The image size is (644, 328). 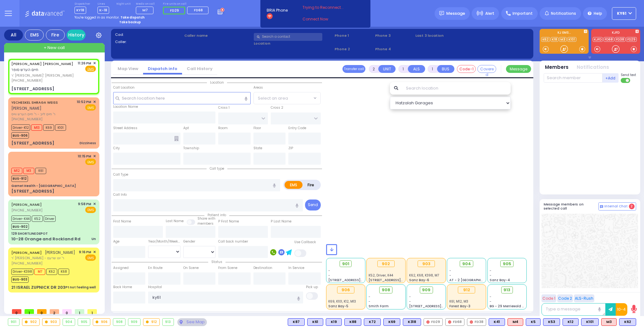 I want to click on div: 905, so click(x=84, y=322).